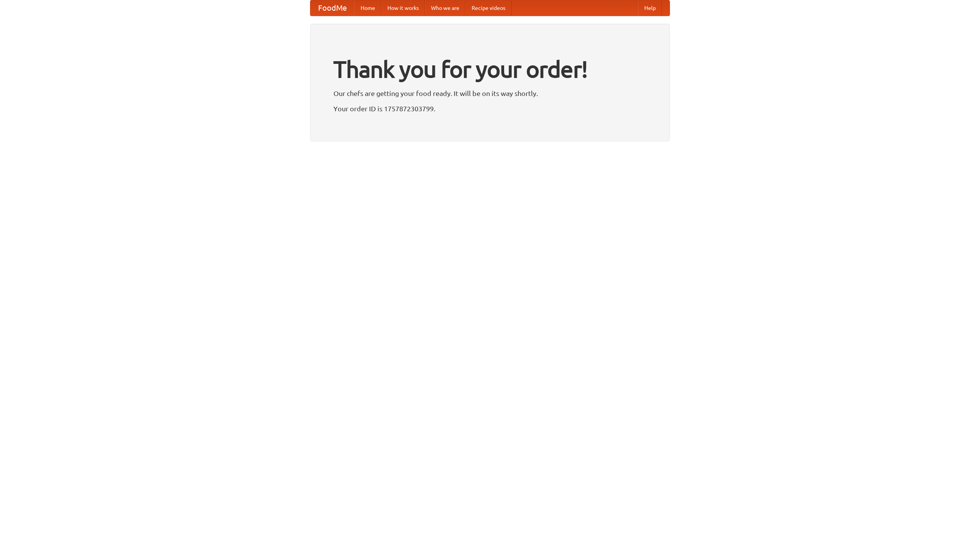 The height and width of the screenshot is (541, 980). Describe the element at coordinates (490, 109) in the screenshot. I see `p: Your order ID is 1757872303799.` at that location.